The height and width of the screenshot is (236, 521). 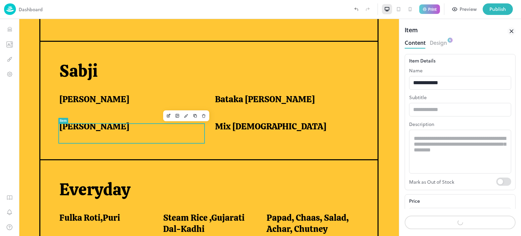 What do you see at coordinates (432, 9) in the screenshot?
I see `p: Print` at bounding box center [432, 9].